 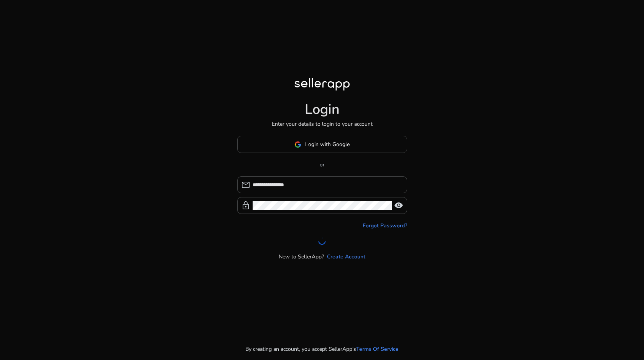 I want to click on p: Enter your details to login to your account, so click(x=322, y=124).